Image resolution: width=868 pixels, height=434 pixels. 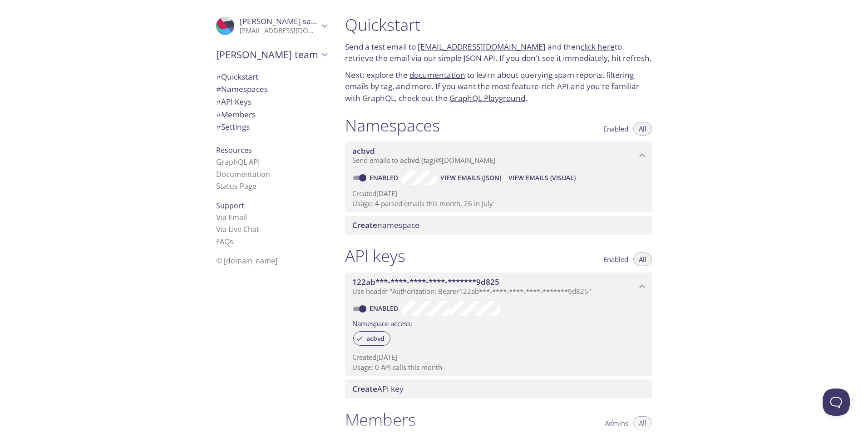 What do you see at coordinates (381, 419) in the screenshot?
I see `h1: Members` at bounding box center [381, 419].